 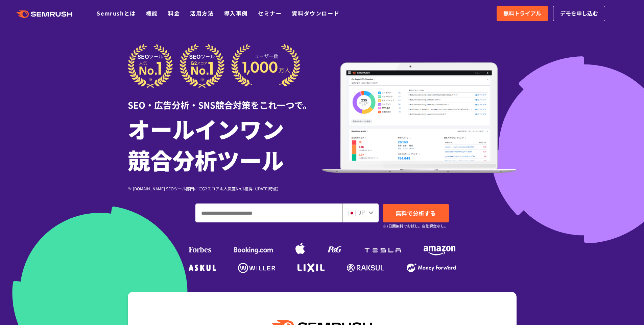 I want to click on a: 料金, so click(x=174, y=13).